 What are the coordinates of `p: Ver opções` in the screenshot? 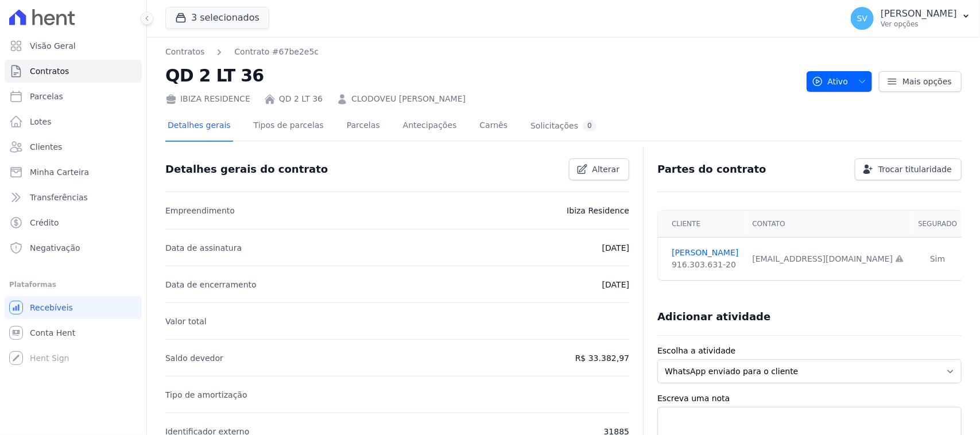 It's located at (919, 24).